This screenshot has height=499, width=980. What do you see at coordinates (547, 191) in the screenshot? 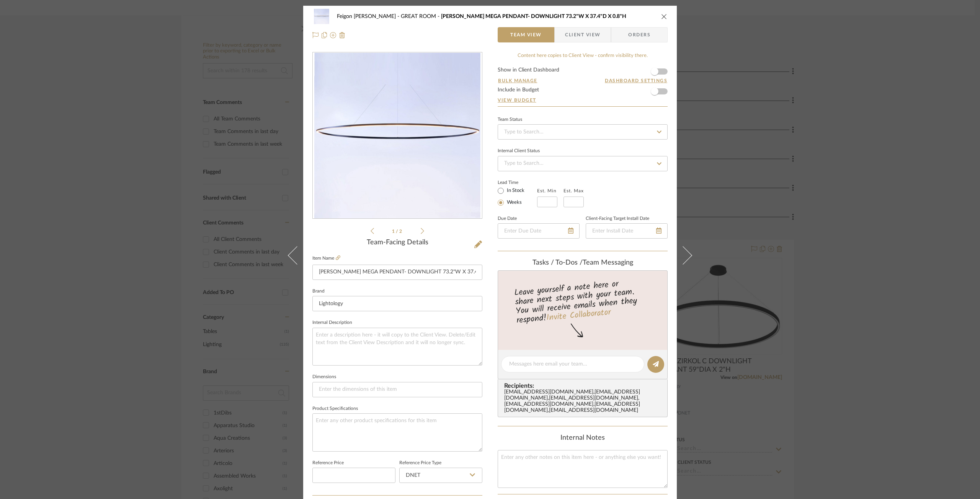
I see `label: Est. Min` at bounding box center [547, 191].